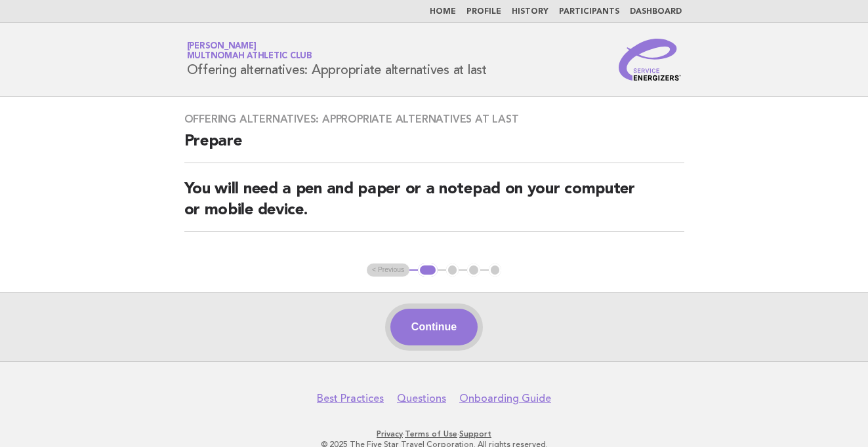  What do you see at coordinates (650, 59) in the screenshot?
I see `img: Service Energizers` at bounding box center [650, 59].